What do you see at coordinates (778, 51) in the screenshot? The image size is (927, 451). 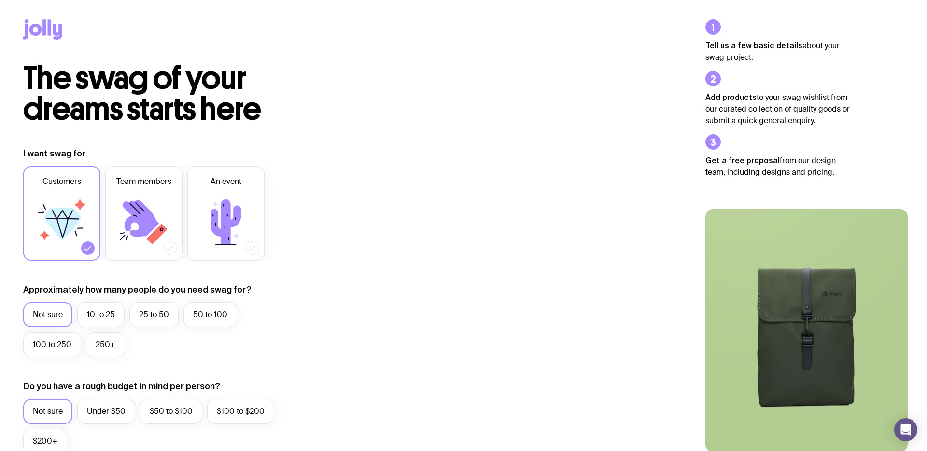 I see `p: about your swag project.` at bounding box center [778, 51].